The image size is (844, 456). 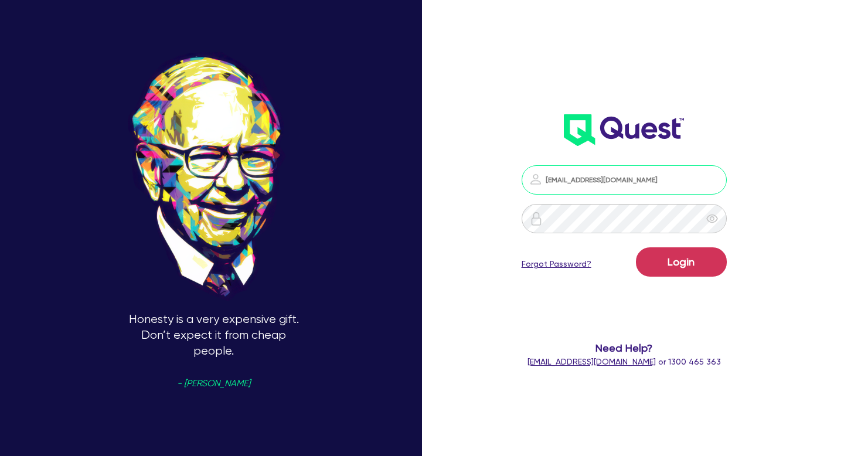 What do you see at coordinates (625, 362) in the screenshot?
I see `span: or 1300 465 363` at bounding box center [625, 362].